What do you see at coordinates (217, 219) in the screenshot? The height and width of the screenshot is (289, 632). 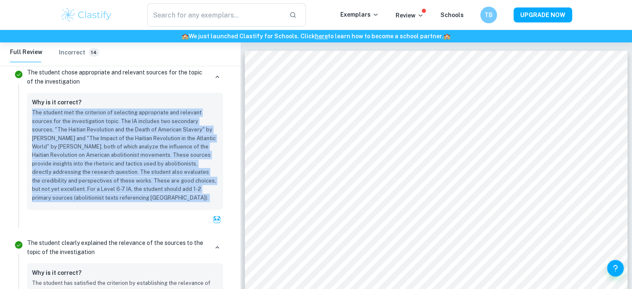 I see `button: Ask Clai` at bounding box center [217, 219].